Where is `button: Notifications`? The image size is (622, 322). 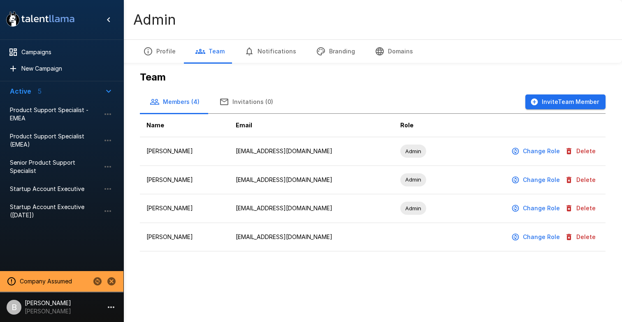
button: Notifications is located at coordinates (270, 51).